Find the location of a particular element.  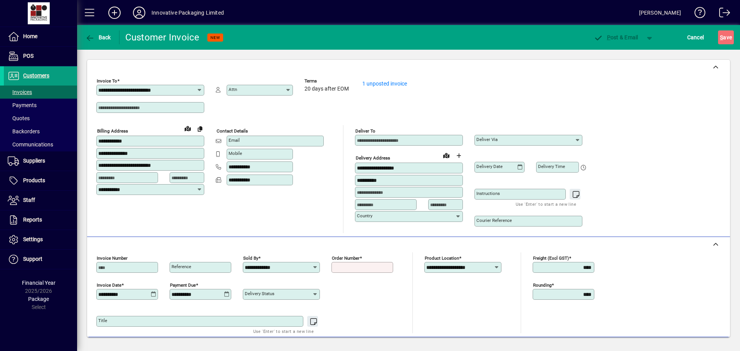

span: Settings is located at coordinates (33, 239).